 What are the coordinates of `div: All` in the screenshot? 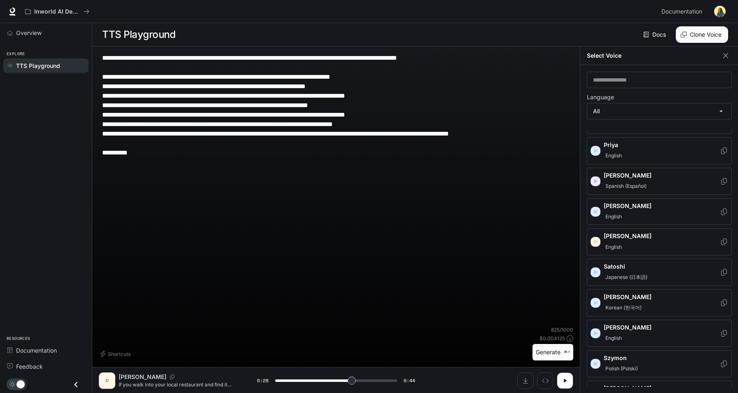 It's located at (659, 111).